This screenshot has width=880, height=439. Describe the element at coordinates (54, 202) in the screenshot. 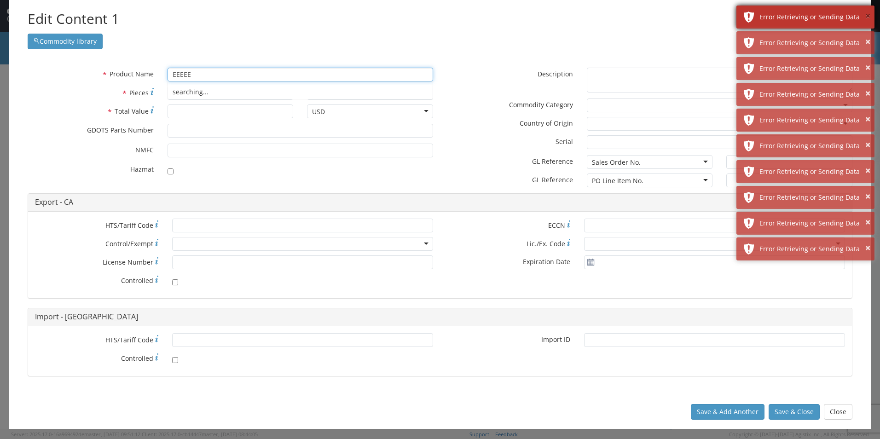

I see `a: Export - CA` at that location.